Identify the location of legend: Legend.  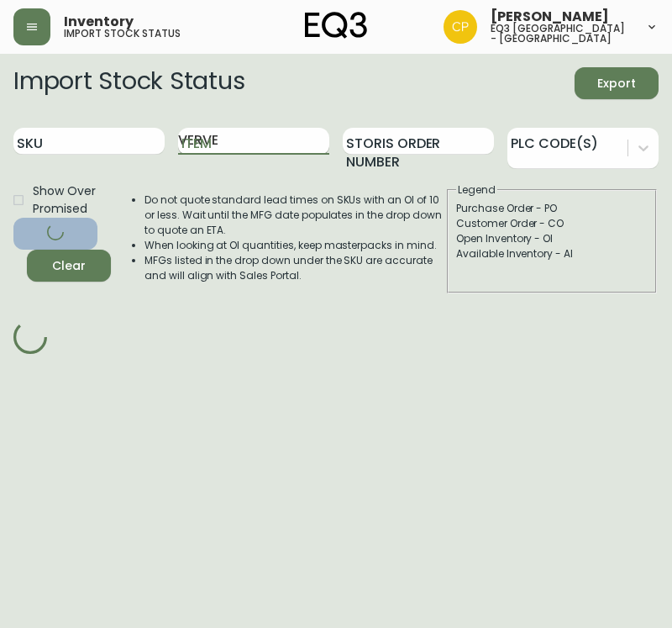
(477, 190).